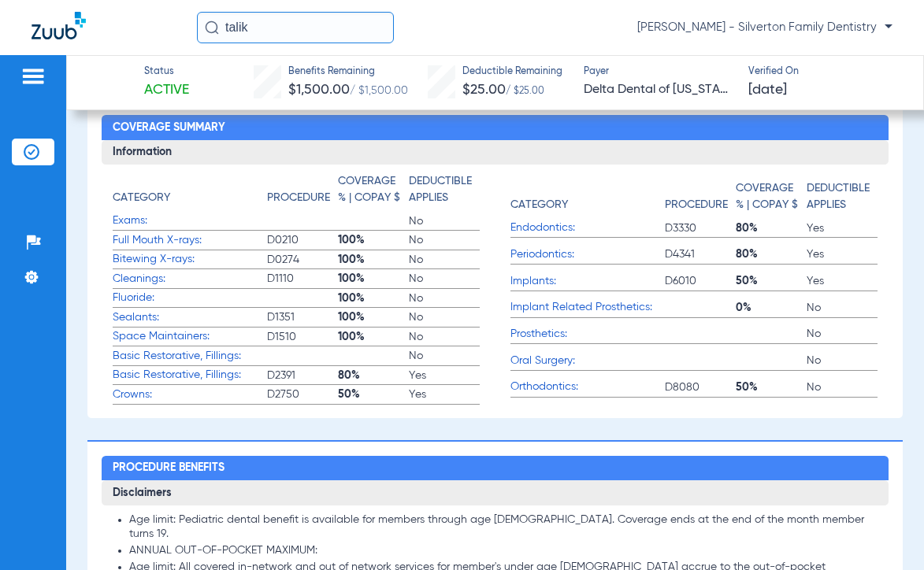 The image size is (924, 570). What do you see at coordinates (659, 72) in the screenshot?
I see `span: Payer` at bounding box center [659, 72].